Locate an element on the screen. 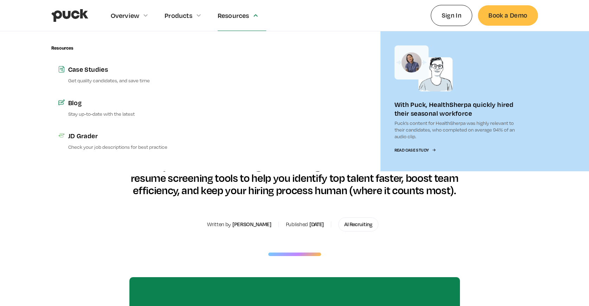 This screenshot has height=306, width=589. a: Sign In is located at coordinates (451, 15).